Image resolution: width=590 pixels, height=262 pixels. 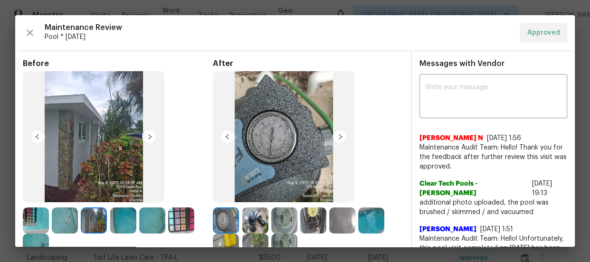 What do you see at coordinates (308, 64) in the screenshot?
I see `span: After` at bounding box center [308, 64].